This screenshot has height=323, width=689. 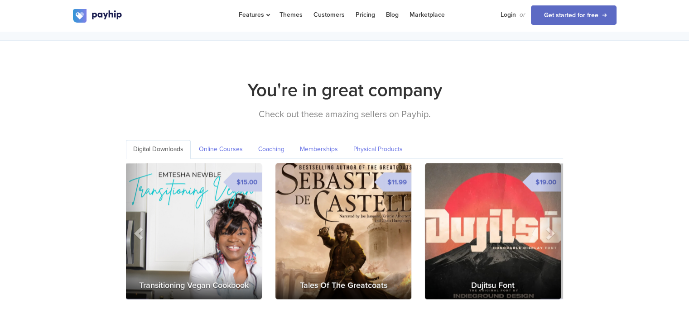 I want to click on a: Tales Of The Greatcoats Tales Of The Greatcoats $11.99, so click(x=343, y=231).